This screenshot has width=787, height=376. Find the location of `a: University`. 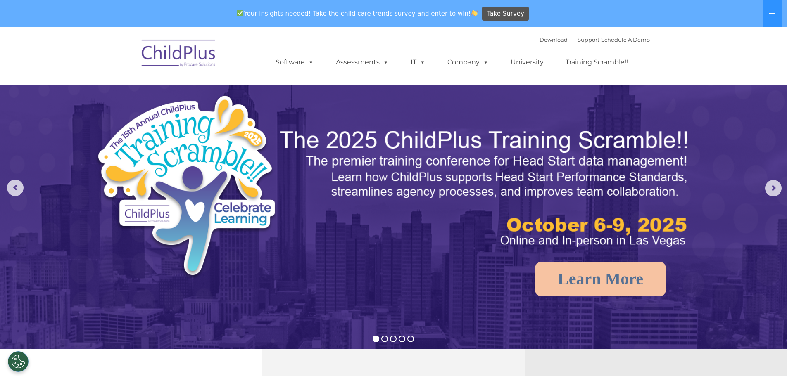

a: University is located at coordinates (527, 62).